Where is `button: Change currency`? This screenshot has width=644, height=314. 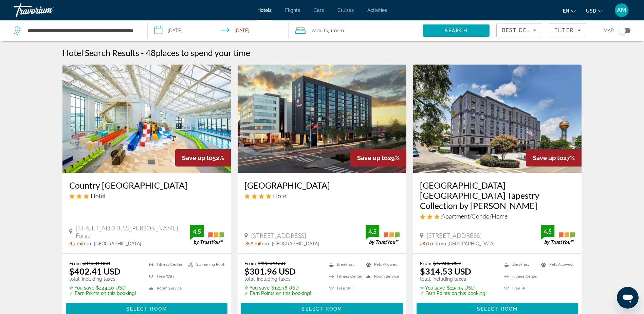
button: Change currency is located at coordinates (594, 11).